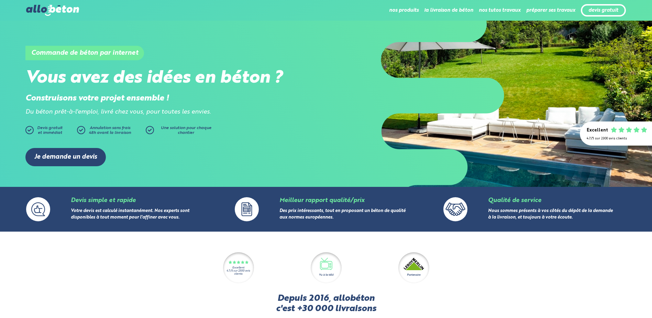 This screenshot has width=652, height=318. Describe the element at coordinates (118, 112) in the screenshot. I see `i: Du béton prêt-à-l'emploi, livré chez vous, pour toutes les envies.` at that location.